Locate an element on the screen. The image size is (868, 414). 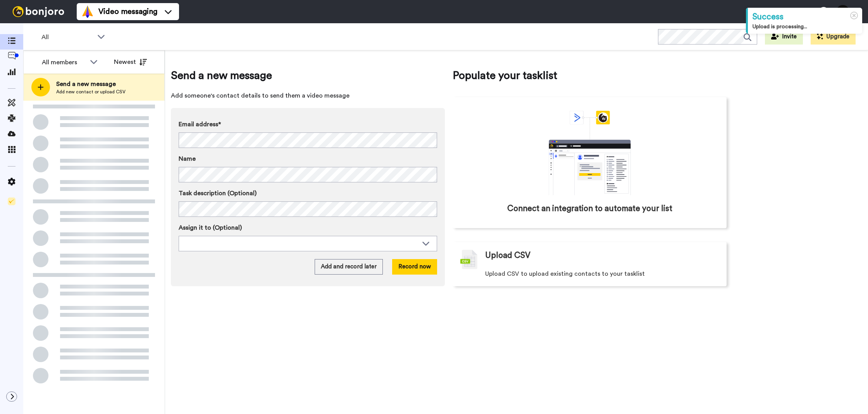
button: Record now is located at coordinates (414, 267).